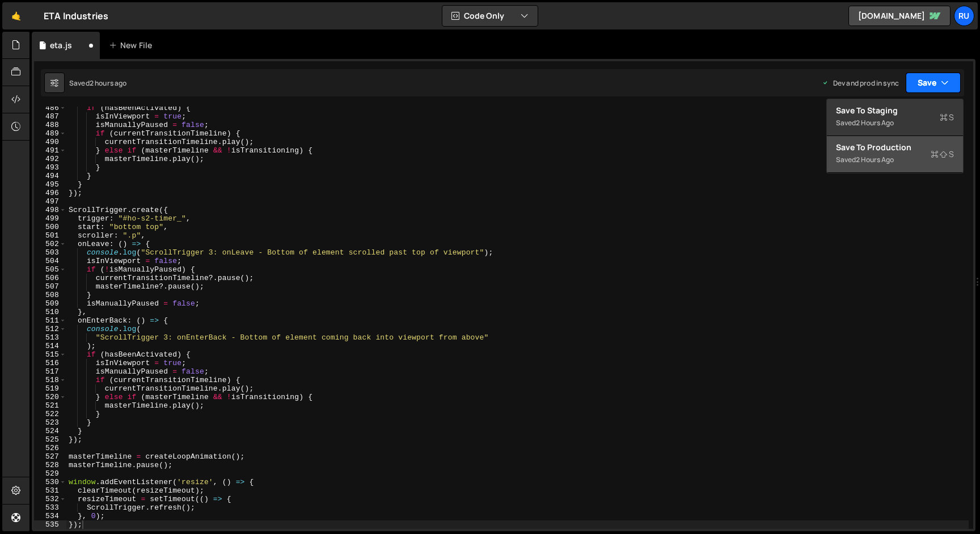  I want to click on div: 488, so click(50, 124).